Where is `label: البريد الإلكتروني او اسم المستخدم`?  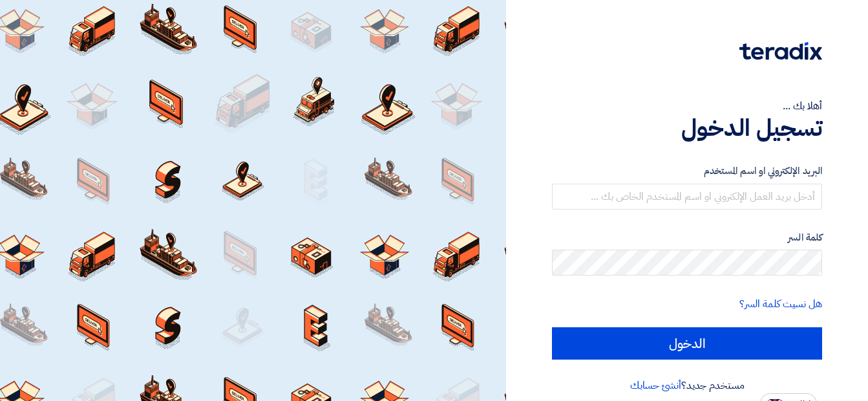 label: البريد الإلكتروني او اسم المستخدم is located at coordinates (687, 170).